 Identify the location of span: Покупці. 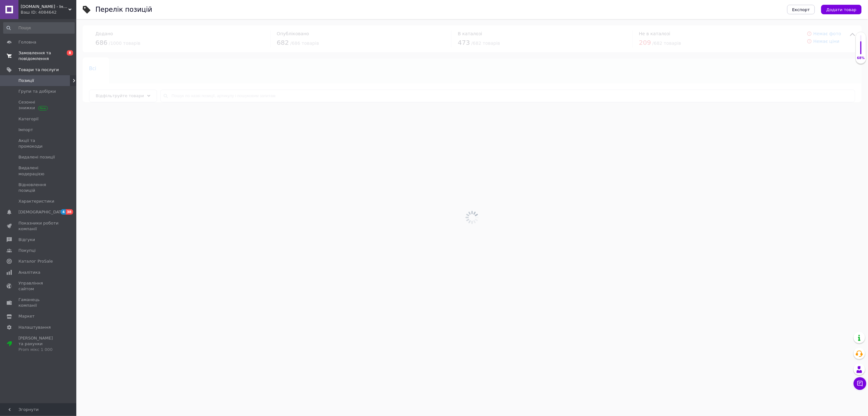
(27, 251).